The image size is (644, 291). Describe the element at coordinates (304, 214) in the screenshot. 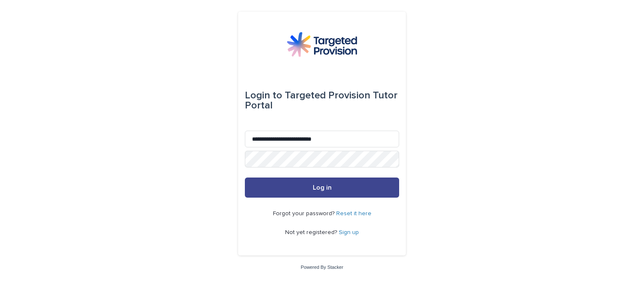

I see `span: Forgot your password?` at that location.